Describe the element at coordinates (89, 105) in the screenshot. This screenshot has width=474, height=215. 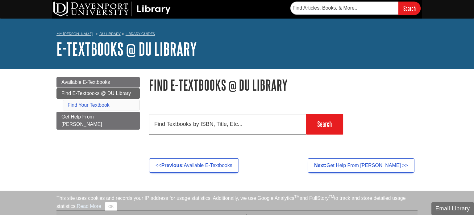
I see `a: Find Your Textbook` at that location.